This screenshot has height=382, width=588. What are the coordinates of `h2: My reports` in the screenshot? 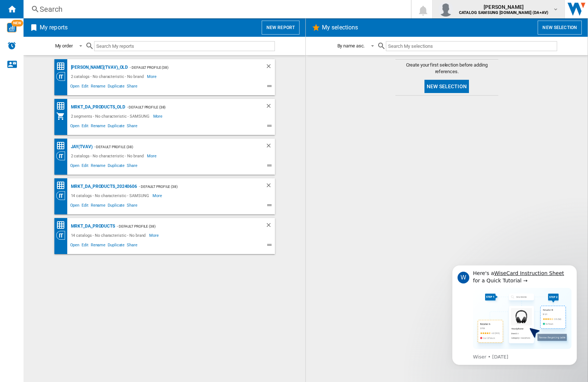 It's located at (54, 28).